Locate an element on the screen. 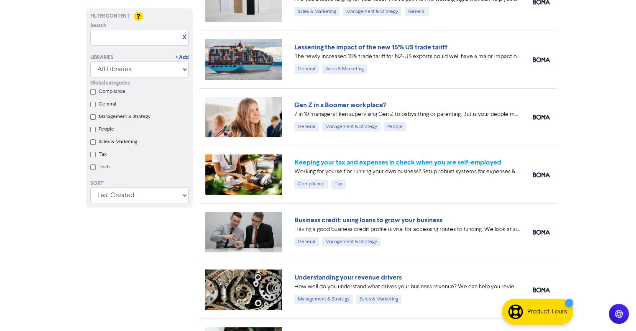  label: People is located at coordinates (106, 129).